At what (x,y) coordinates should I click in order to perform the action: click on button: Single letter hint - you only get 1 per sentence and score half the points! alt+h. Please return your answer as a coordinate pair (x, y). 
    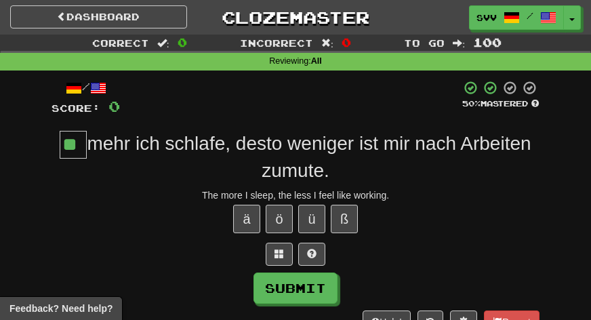
    Looking at the image, I should click on (312, 254).